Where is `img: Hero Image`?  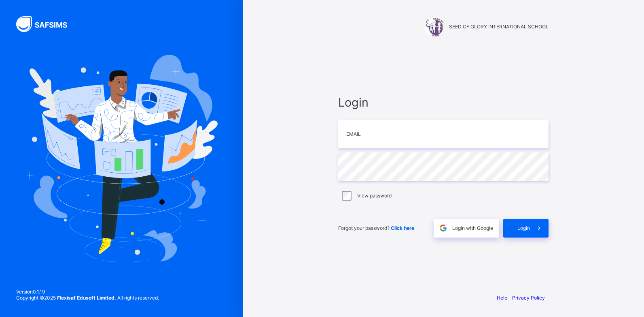 img: Hero Image is located at coordinates (121, 158).